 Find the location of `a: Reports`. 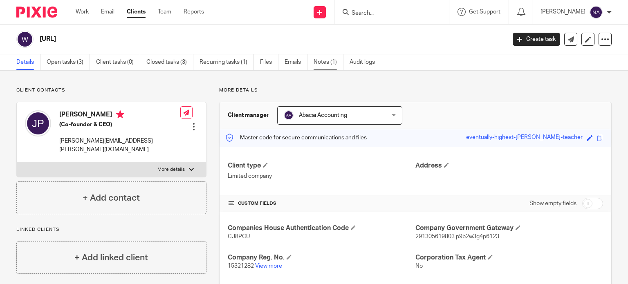

a: Reports is located at coordinates (194, 12).